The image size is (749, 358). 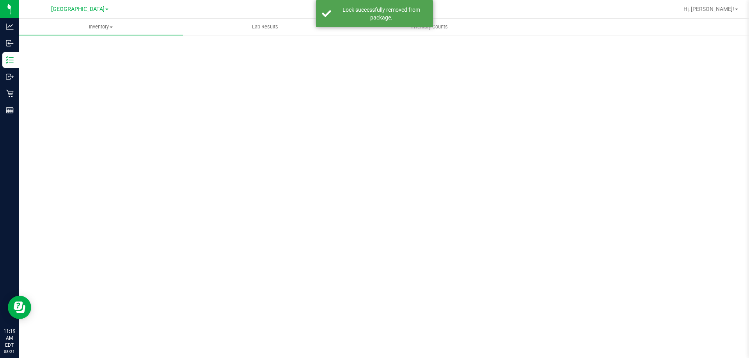 What do you see at coordinates (10, 60) in the screenshot?
I see `inline-svg: Inventory` at bounding box center [10, 60].